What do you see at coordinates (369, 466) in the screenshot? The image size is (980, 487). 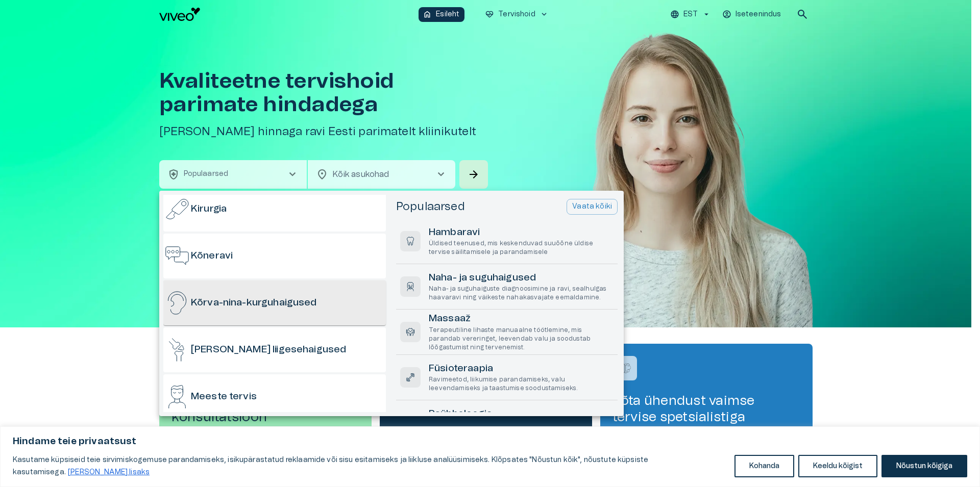 I see `p: Kasutame küpsiseid teie sirvimiskogemuse parandamiseks, isikupärastatud reklaamide või sisu esita...` at bounding box center [369, 466].